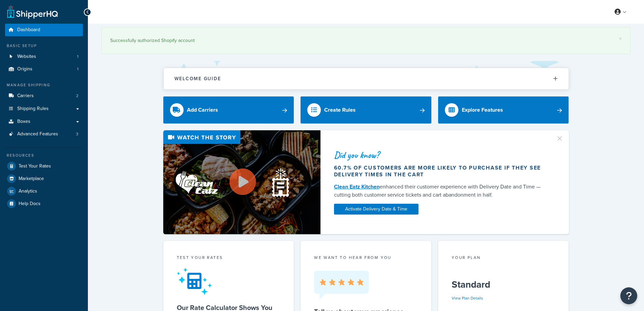 The image size is (644, 311). What do you see at coordinates (77, 134) in the screenshot?
I see `span: 3` at bounding box center [77, 134].